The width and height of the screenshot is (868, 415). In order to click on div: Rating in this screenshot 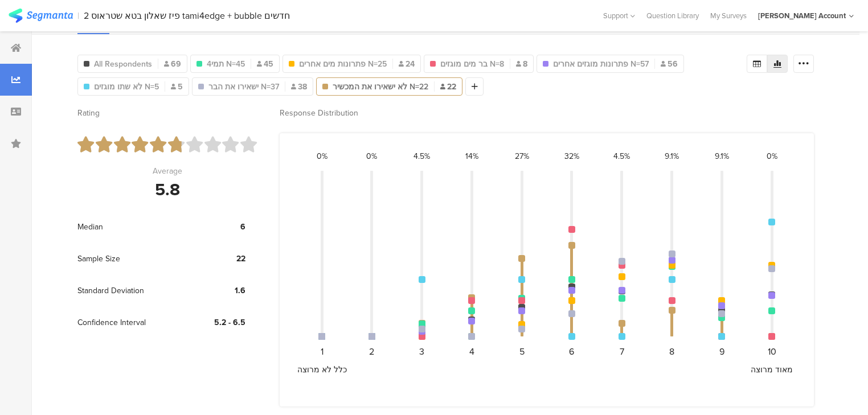, I will do `click(167, 113)`.